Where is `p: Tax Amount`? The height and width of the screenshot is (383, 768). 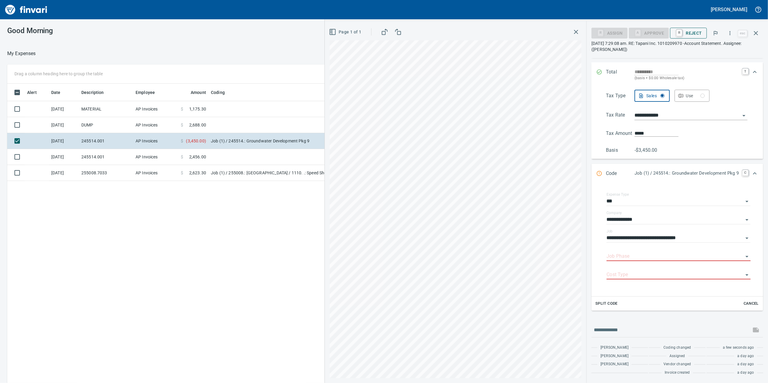
p: Tax Amount is located at coordinates (620, 133).